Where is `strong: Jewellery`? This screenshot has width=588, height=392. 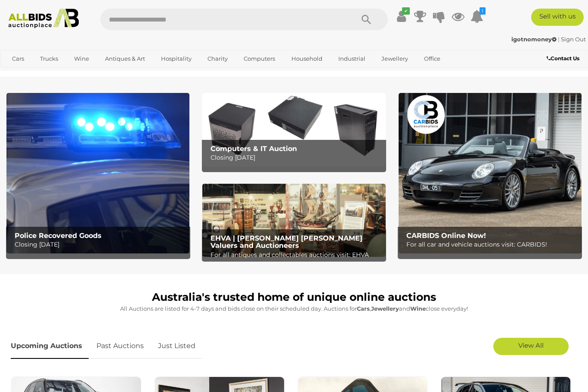
strong: Jewellery is located at coordinates (384, 309).